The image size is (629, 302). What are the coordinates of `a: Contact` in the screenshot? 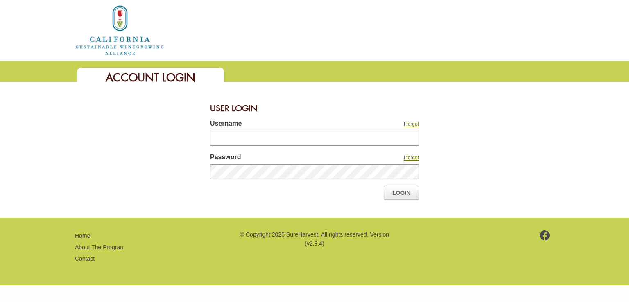 It's located at (85, 259).